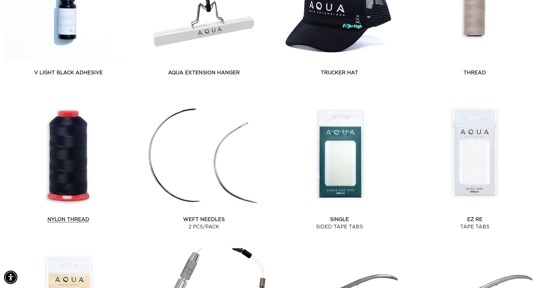 The image size is (543, 288). I want to click on a: EZ Re Tape Tabs, so click(475, 223).